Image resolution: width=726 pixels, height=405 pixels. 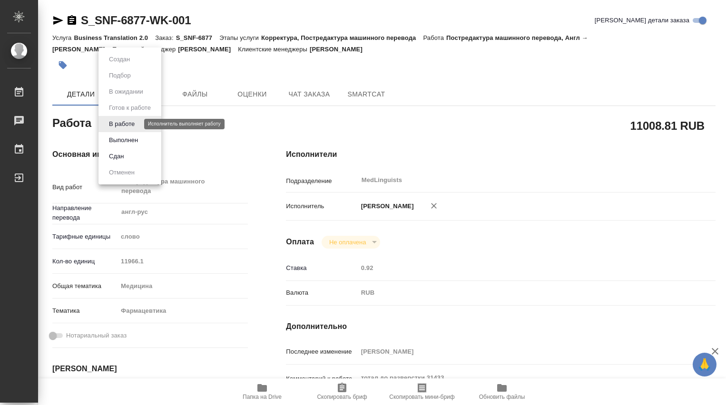 What do you see at coordinates (123, 140) in the screenshot?
I see `button: Выполнен` at bounding box center [123, 140].